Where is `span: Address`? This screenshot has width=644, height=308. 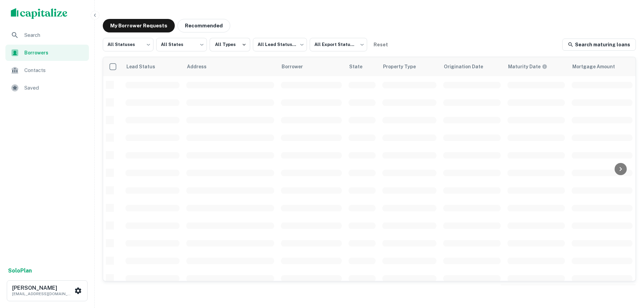
span: Address is located at coordinates (201, 67).